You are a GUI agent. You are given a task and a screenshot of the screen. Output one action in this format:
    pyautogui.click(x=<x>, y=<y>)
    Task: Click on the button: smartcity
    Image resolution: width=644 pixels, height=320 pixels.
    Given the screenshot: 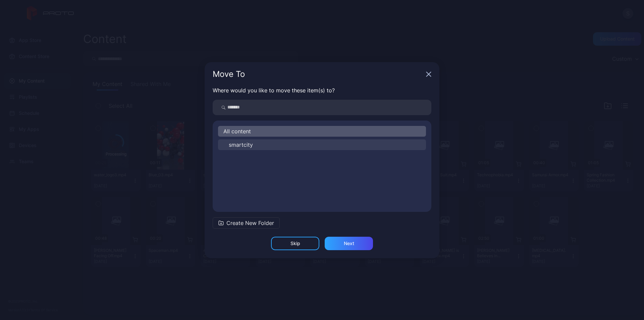 What is the action you would take?
    pyautogui.click(x=322, y=144)
    